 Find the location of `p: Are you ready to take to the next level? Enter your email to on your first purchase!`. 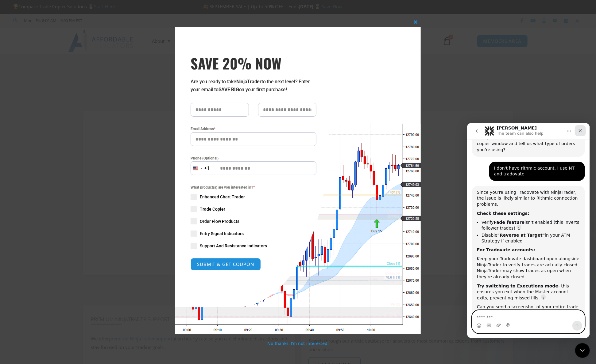

p: Are you ready to take to the next level? Enter your email to on your first purchase! is located at coordinates (254, 85).